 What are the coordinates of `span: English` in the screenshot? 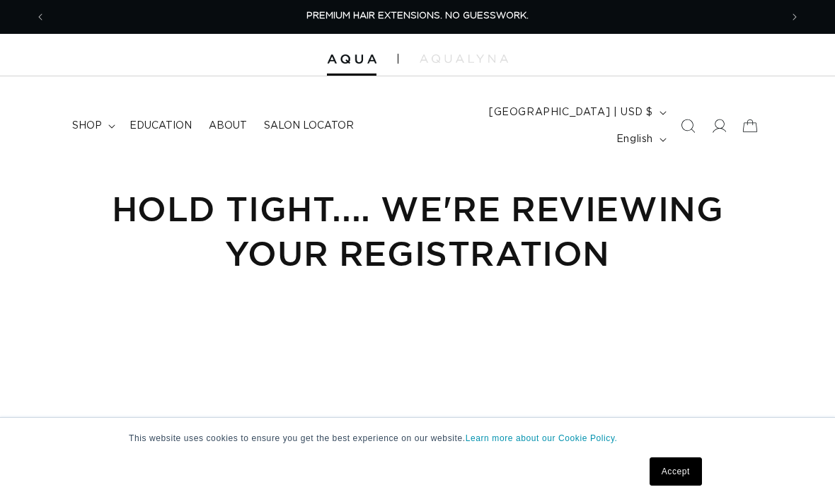 It's located at (635, 139).